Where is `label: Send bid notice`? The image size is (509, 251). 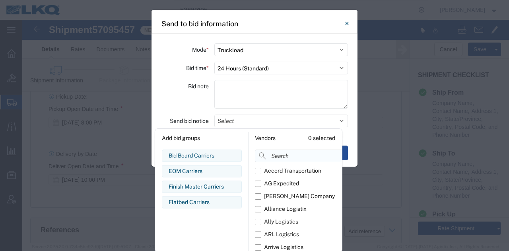 label: Send bid notice is located at coordinates (189, 121).